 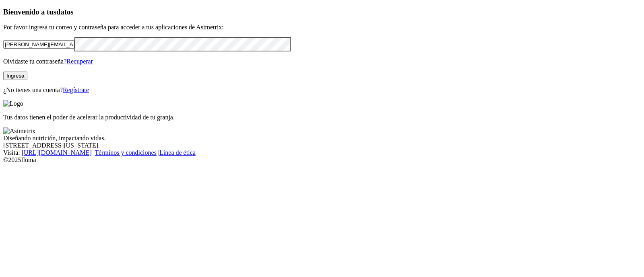 I want to click on a: Recuperar, so click(x=80, y=61).